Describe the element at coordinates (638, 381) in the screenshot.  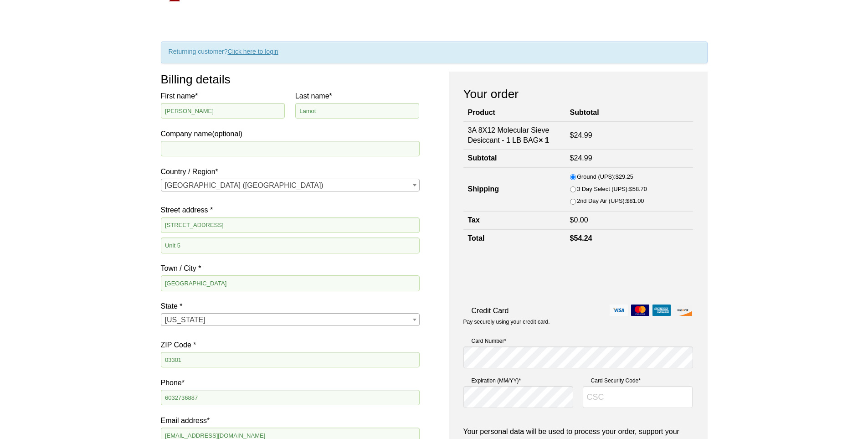
I see `label: Card Security Code` at that location.